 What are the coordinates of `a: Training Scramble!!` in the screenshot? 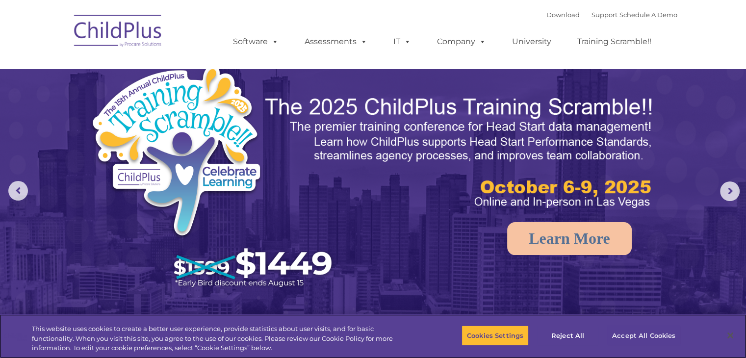 It's located at (614, 42).